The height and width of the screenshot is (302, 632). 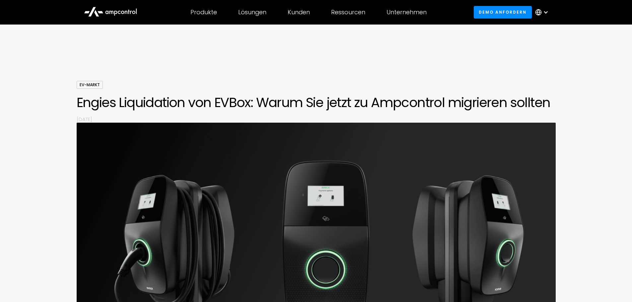 I want to click on font: Ressourcen, so click(x=348, y=12).